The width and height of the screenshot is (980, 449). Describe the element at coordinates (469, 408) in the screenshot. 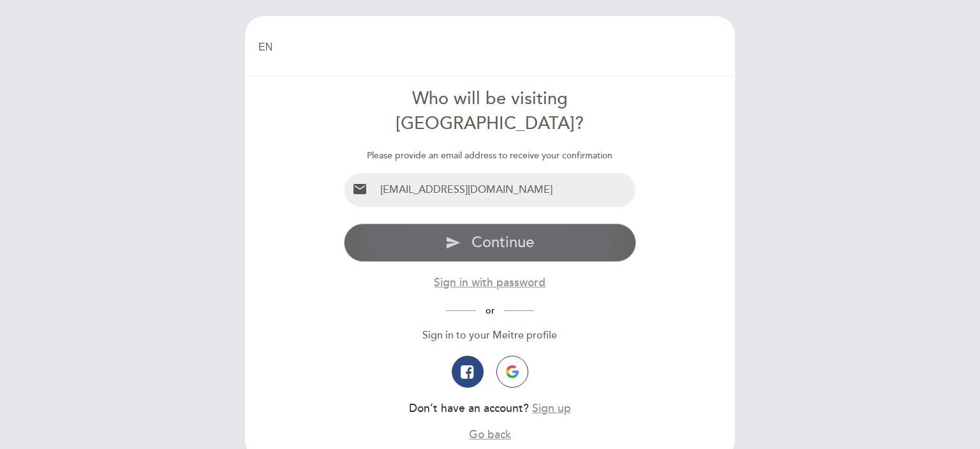

I see `span: Don’t have an account?` at that location.